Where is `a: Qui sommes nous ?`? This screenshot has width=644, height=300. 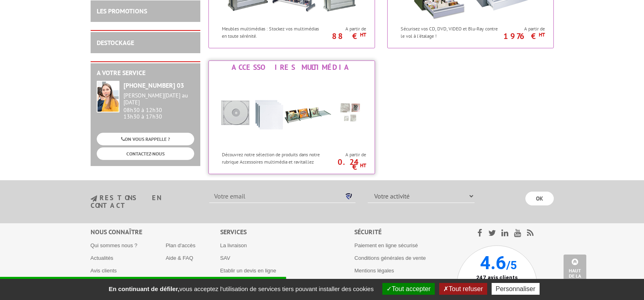 a: Qui sommes nous ? is located at coordinates (114, 245).